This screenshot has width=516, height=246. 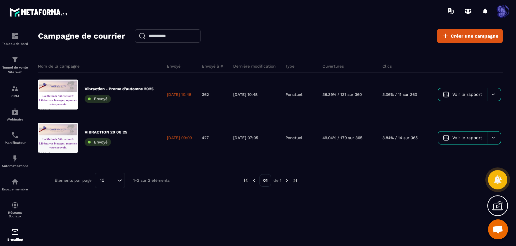 What do you see at coordinates (15, 143) in the screenshot?
I see `p: Planificateur` at bounding box center [15, 143].